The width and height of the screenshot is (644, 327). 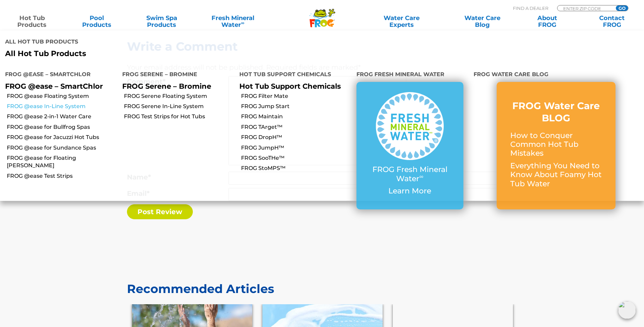 I want to click on a: PoolProducts, so click(x=96, y=21).